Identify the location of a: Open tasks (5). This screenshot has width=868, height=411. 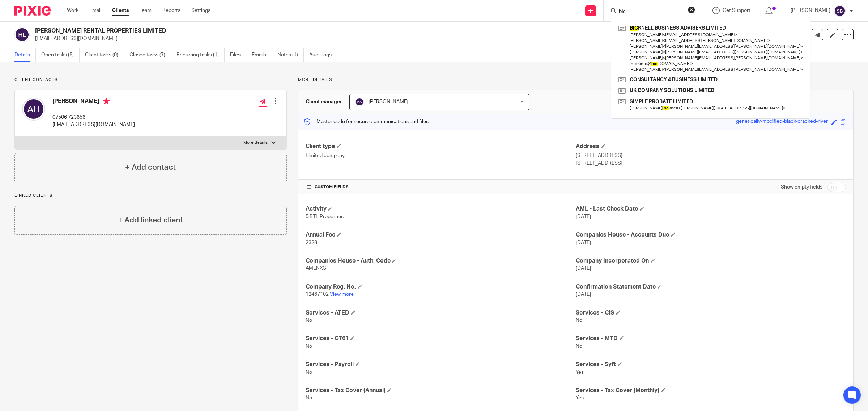
(60, 55).